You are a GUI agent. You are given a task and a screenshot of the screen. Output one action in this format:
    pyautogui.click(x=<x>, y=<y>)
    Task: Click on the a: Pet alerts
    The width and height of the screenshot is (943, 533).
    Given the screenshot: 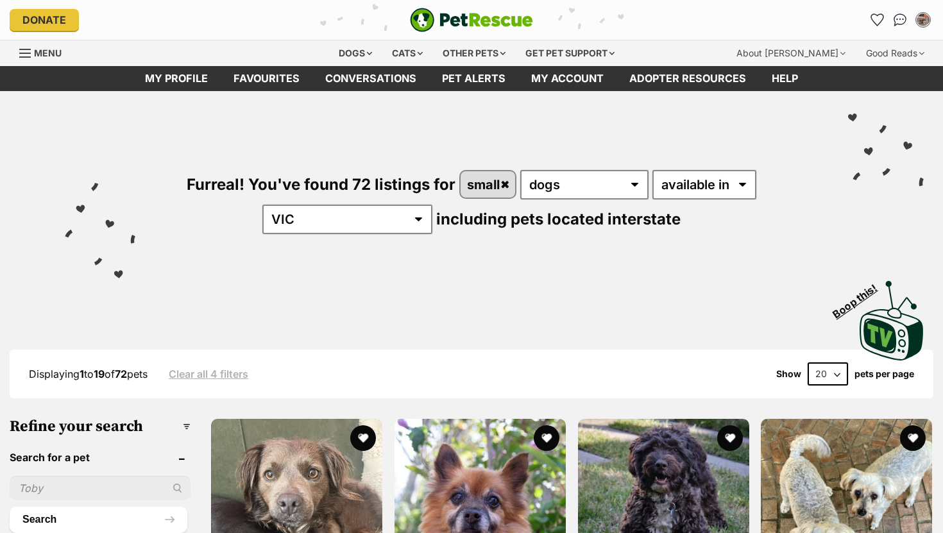 What is the action you would take?
    pyautogui.click(x=473, y=78)
    